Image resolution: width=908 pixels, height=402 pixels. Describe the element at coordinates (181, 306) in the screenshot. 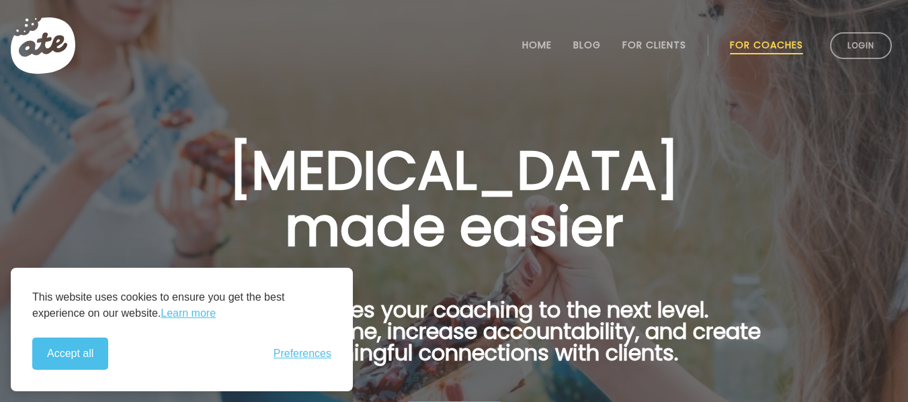

I see `p: This website uses cookies to ensure you get the best experience on our website.` at that location.